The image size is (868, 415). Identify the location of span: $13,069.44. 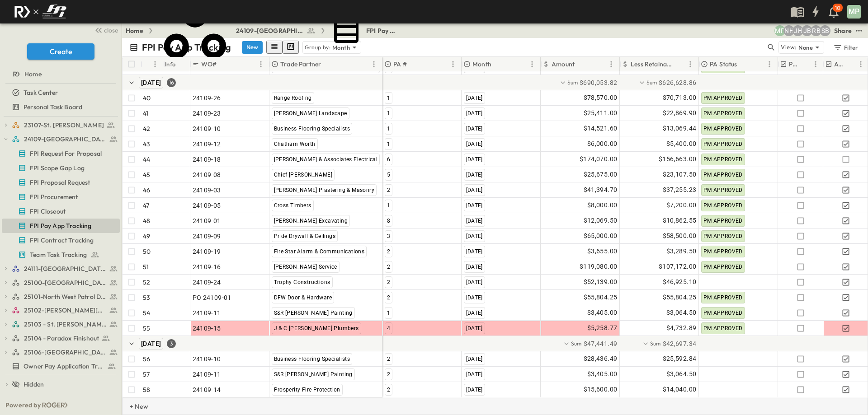
(680, 128).